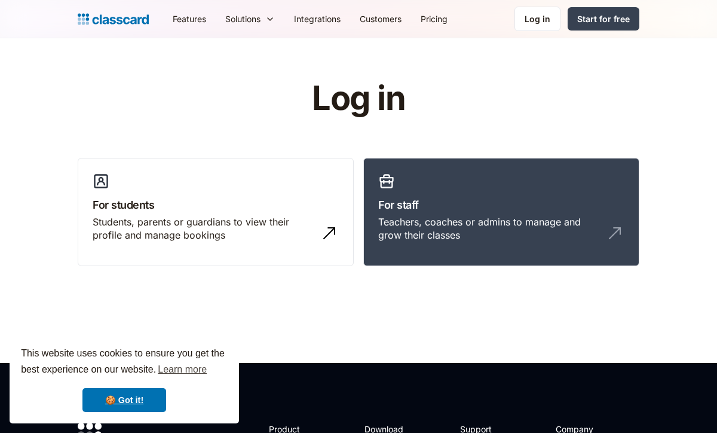  What do you see at coordinates (317, 19) in the screenshot?
I see `a: Integrations` at bounding box center [317, 19].